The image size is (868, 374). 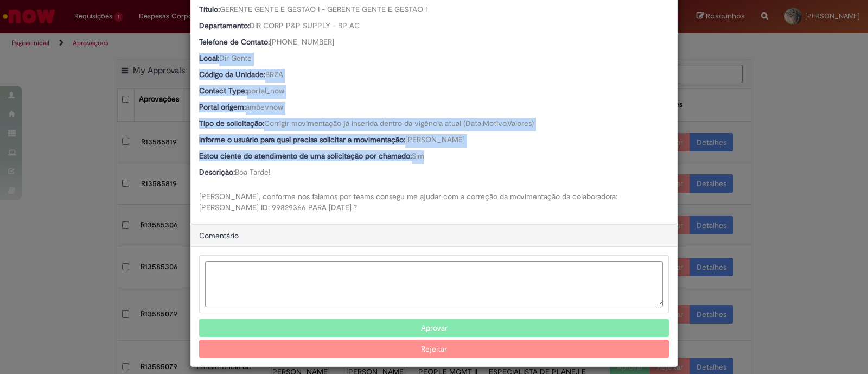 I want to click on b: Contact Type:, so click(x=223, y=90).